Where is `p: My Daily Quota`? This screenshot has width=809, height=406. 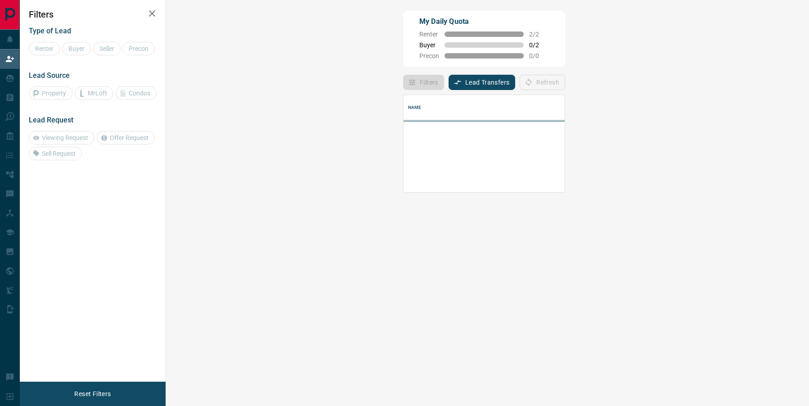
p: My Daily Quota is located at coordinates (484, 22).